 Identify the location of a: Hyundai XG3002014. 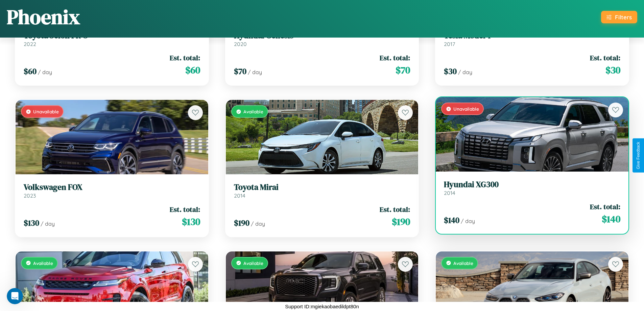
(532, 188).